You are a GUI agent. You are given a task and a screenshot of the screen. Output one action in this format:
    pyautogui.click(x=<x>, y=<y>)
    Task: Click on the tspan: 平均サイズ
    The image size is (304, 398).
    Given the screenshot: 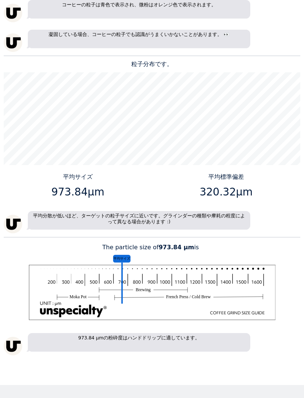 What is the action you would take?
    pyautogui.click(x=122, y=259)
    